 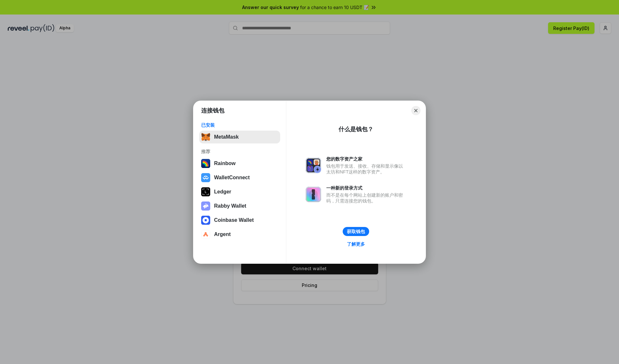 I want to click on div: 什么是钱包？, so click(x=356, y=129).